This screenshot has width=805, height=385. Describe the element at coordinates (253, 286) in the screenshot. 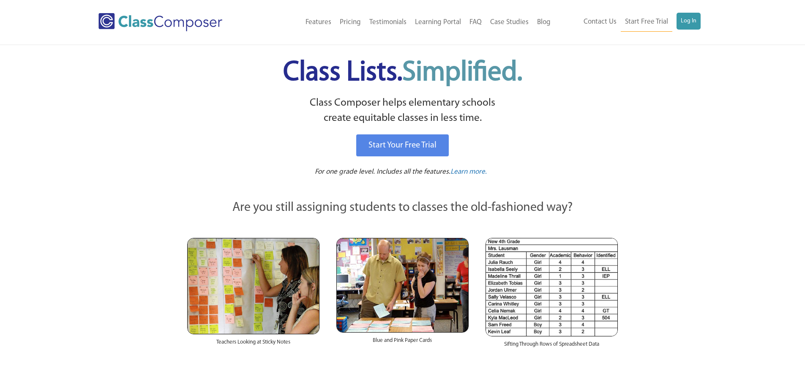

I see `img: Teachers Looking at Sticky Notes` at that location.